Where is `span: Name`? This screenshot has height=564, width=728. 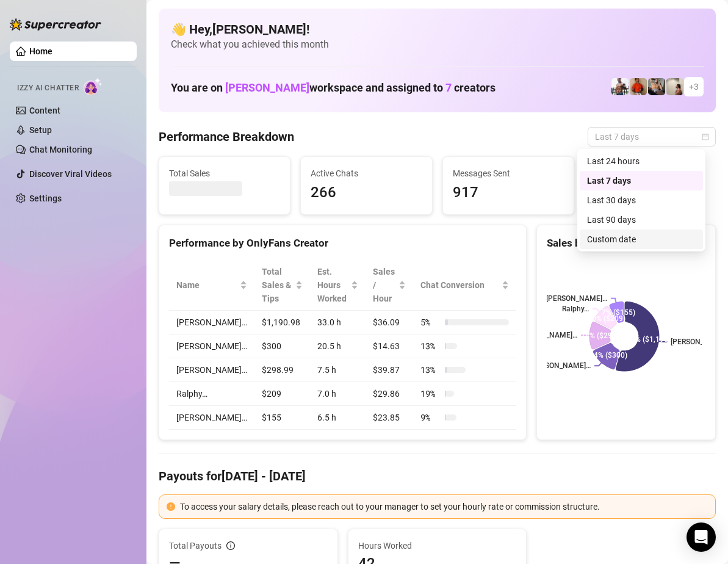
span: Name is located at coordinates (207, 285).